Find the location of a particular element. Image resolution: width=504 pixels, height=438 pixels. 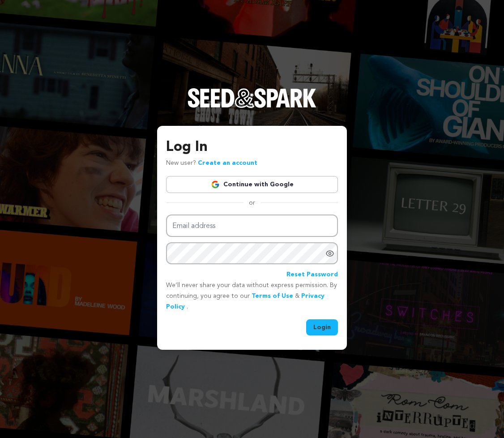

h3: Log In is located at coordinates (252, 147).